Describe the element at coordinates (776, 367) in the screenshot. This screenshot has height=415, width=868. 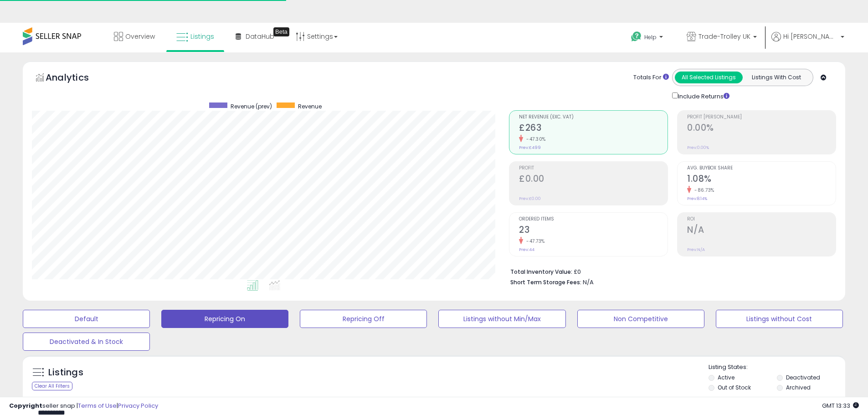
I see `p: Listing States:` at that location.